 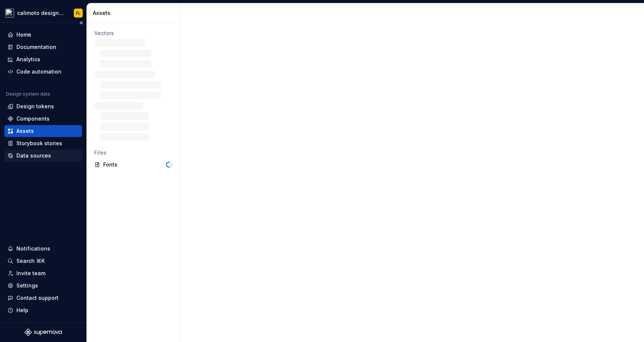 I want to click on div: Design system data, so click(x=28, y=94).